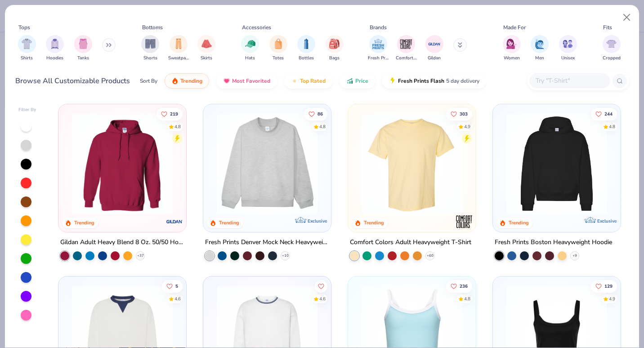 This screenshot has width=644, height=348. What do you see at coordinates (250, 58) in the screenshot?
I see `span: Hats` at bounding box center [250, 58].